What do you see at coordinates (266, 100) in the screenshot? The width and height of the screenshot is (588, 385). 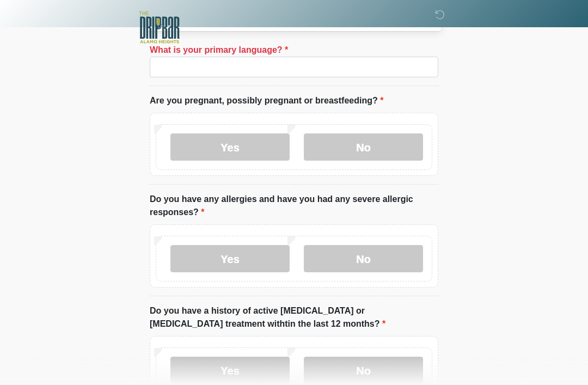 I see `label: Are you pregnant, possibly pregnant or breastfeeding?` at bounding box center [266, 100].